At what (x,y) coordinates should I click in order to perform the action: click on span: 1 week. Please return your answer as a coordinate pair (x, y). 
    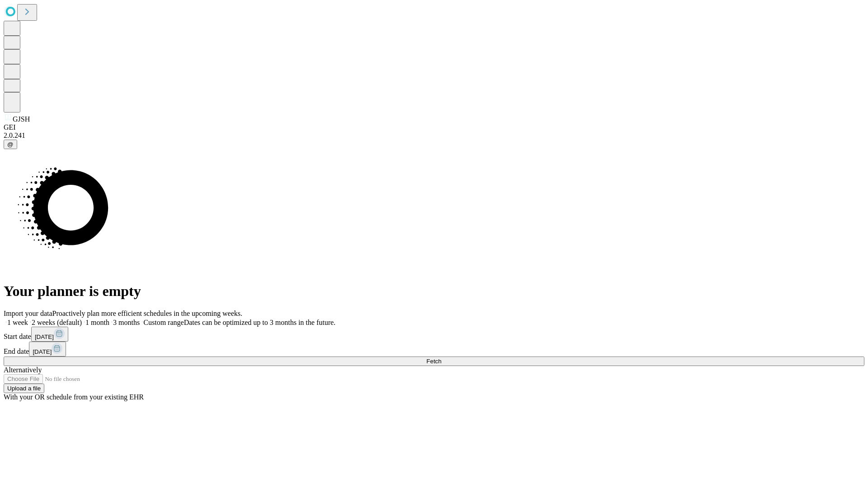
    Looking at the image, I should click on (17, 322).